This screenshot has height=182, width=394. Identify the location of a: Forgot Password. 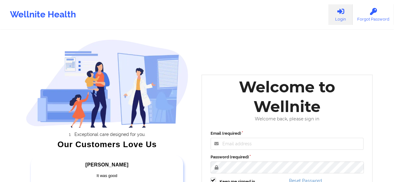
(373, 15).